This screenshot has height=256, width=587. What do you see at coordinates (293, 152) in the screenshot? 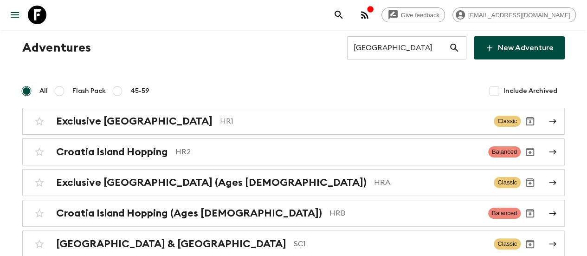
I see `a: Croatia Island HoppingHR2BalancedArchive` at bounding box center [293, 152].